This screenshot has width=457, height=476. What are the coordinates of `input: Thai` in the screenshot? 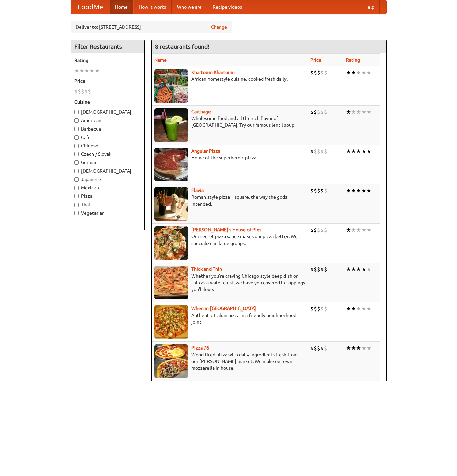 It's located at (76, 205).